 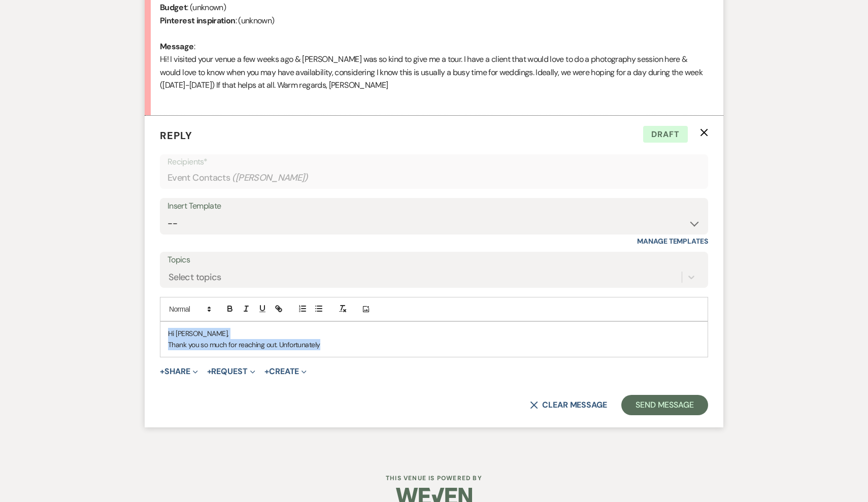 What do you see at coordinates (673, 241) in the screenshot?
I see `a: Manage Templates` at bounding box center [673, 241].